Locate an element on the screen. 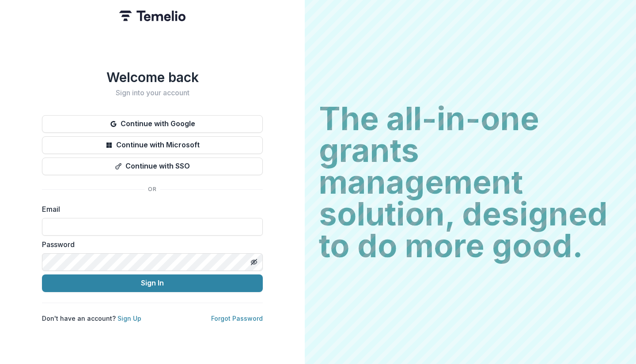 The width and height of the screenshot is (636, 364). button: Continue with Google is located at coordinates (152, 124).